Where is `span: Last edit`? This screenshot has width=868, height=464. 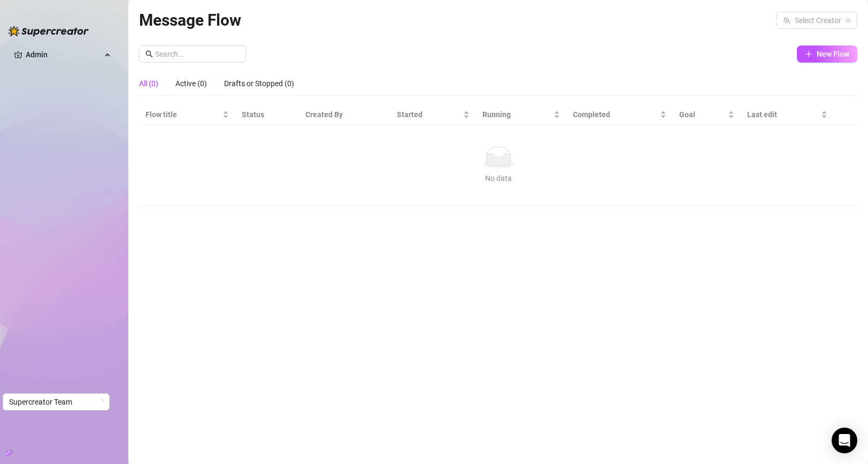
span: Last edit is located at coordinates (783, 114).